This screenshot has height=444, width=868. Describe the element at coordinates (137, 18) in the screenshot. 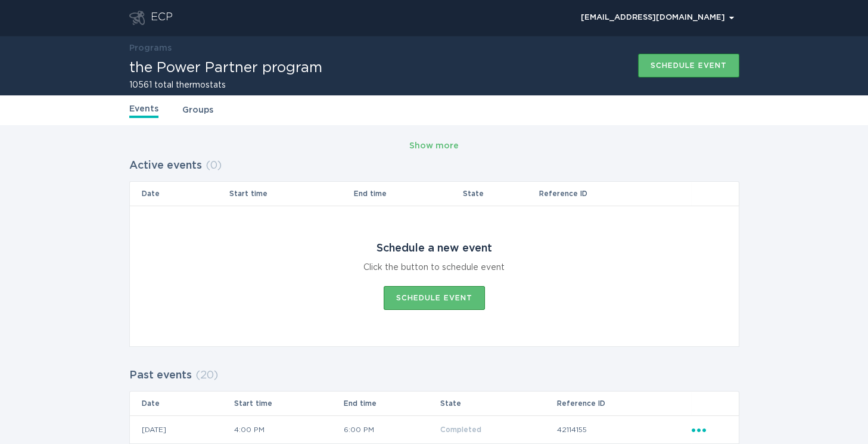

I see `button: Go to dashboard` at that location.